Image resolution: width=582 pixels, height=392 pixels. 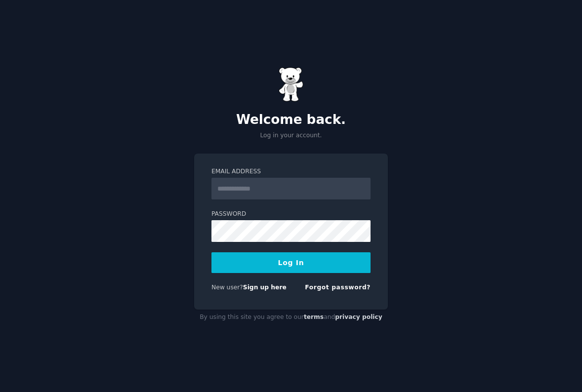 I want to click on span: New user?, so click(x=227, y=287).